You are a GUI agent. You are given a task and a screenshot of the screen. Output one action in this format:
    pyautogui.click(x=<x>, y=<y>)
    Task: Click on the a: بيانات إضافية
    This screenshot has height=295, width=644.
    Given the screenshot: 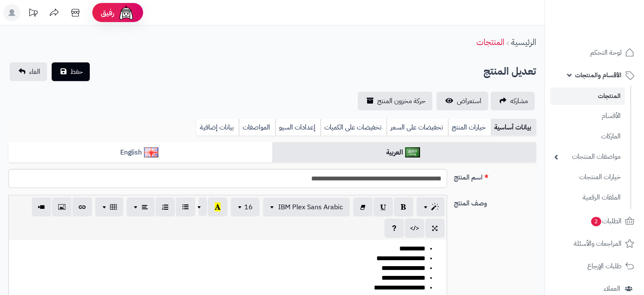 What is the action you would take?
    pyautogui.click(x=218, y=127)
    